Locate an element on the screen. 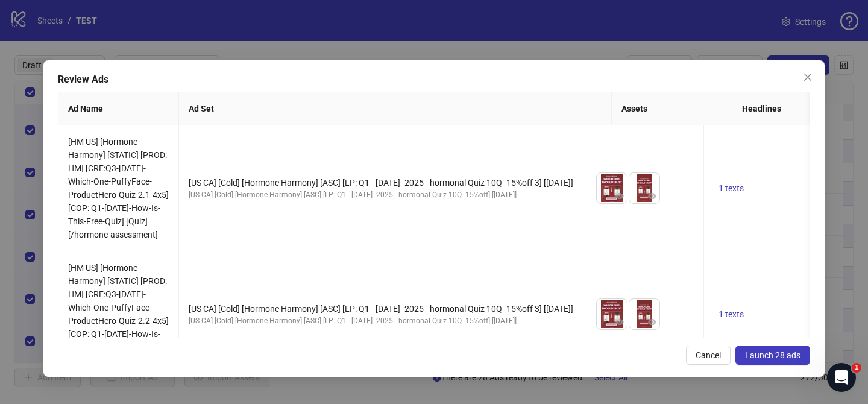  th: Assets is located at coordinates (672, 108).